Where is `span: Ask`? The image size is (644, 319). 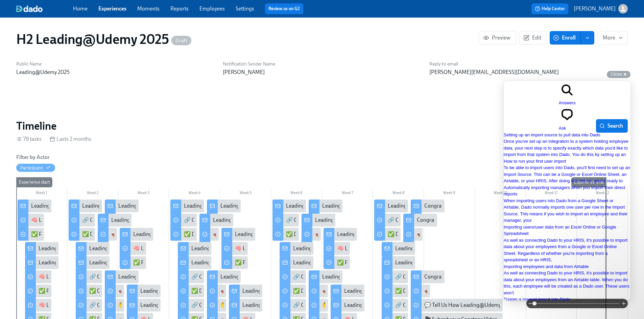 span: Ask is located at coordinates (59, 47).